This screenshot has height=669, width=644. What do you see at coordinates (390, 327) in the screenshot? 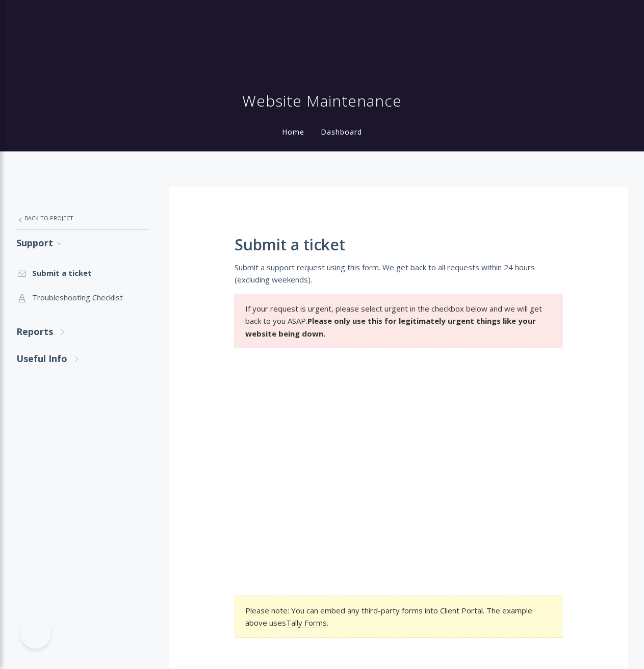
I see `strong: Please only use this for legitimately urgent things like your website being down.` at bounding box center [390, 327].